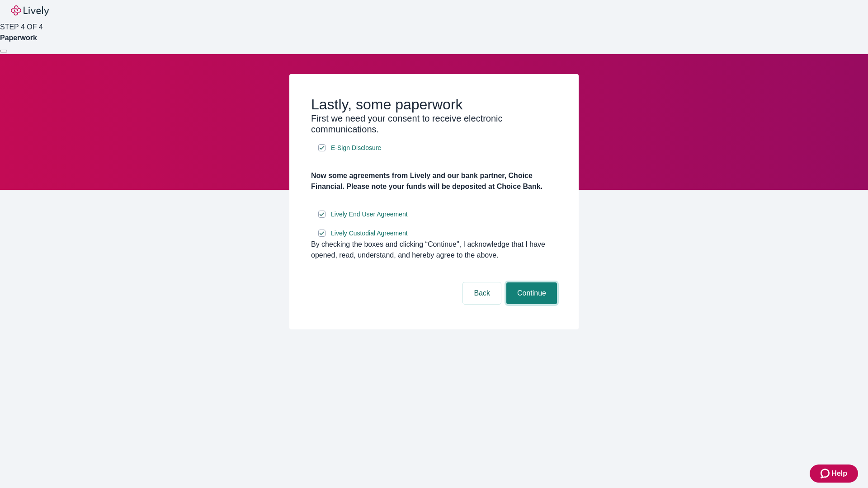 Image resolution: width=868 pixels, height=488 pixels. Describe the element at coordinates (356, 147) in the screenshot. I see `span: E-Sign Disclosure` at that location.